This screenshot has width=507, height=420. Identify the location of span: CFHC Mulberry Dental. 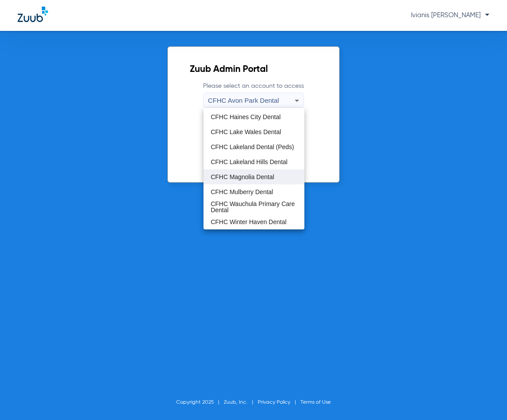
(242, 192).